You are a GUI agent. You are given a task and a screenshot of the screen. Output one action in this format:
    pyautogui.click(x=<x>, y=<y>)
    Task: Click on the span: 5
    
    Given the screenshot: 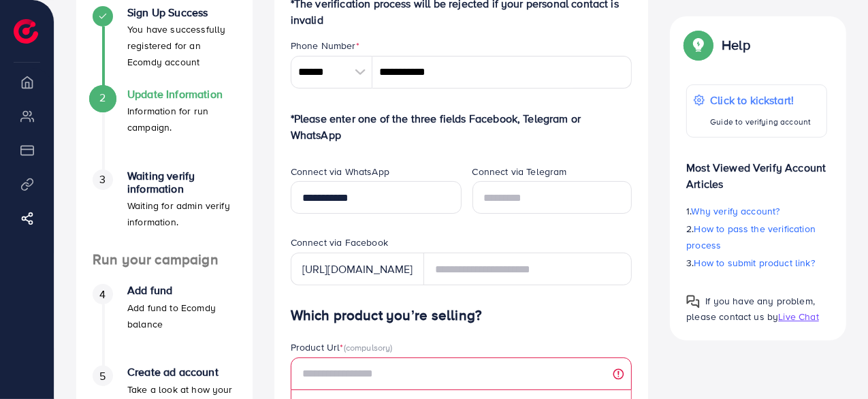 What is the action you would take?
    pyautogui.click(x=102, y=376)
    